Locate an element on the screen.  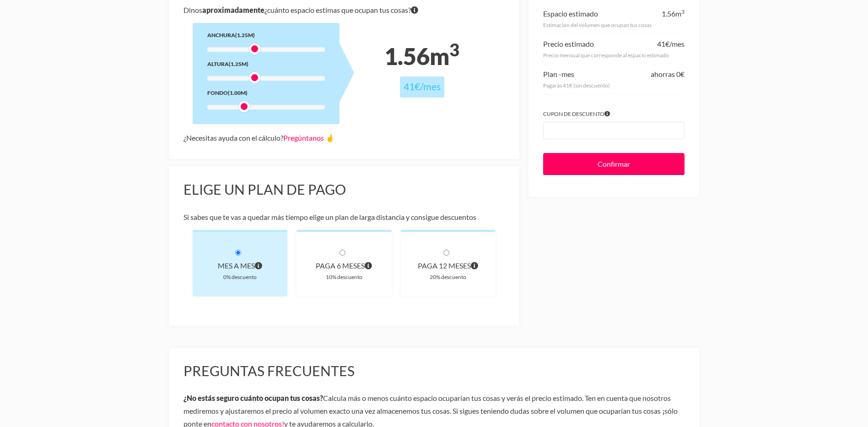
a: Pregúntanos 🤞 is located at coordinates (309, 137).